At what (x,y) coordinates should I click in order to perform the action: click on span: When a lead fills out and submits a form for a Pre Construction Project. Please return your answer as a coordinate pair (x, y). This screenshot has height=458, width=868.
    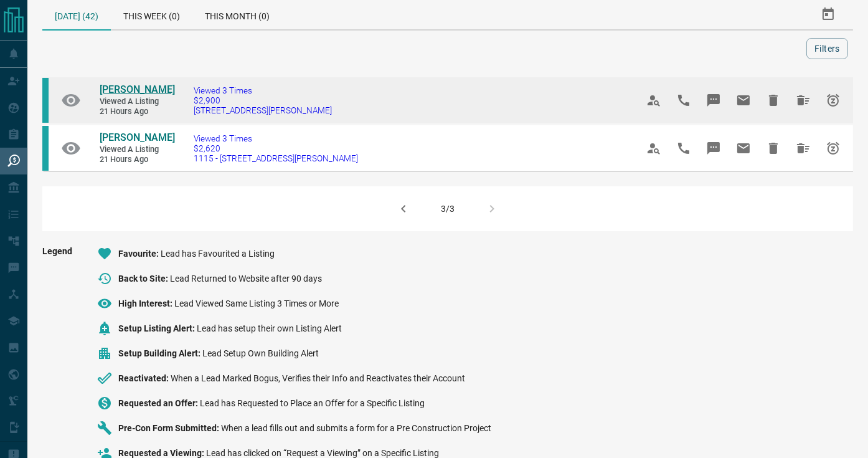
    Looking at the image, I should click on (356, 428).